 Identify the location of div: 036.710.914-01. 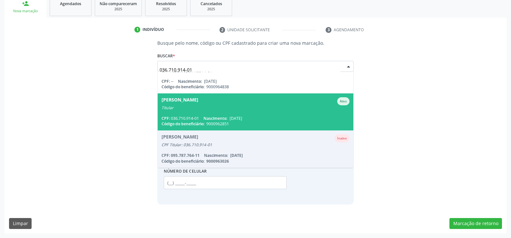
(255, 118).